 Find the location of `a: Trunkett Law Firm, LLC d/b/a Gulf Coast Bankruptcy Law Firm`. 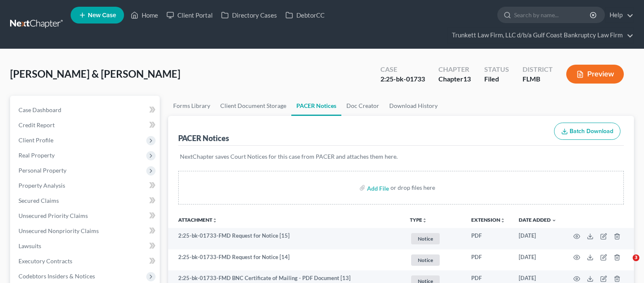

a: Trunkett Law Firm, LLC d/b/a Gulf Coast Bankruptcy Law Firm is located at coordinates (541, 35).